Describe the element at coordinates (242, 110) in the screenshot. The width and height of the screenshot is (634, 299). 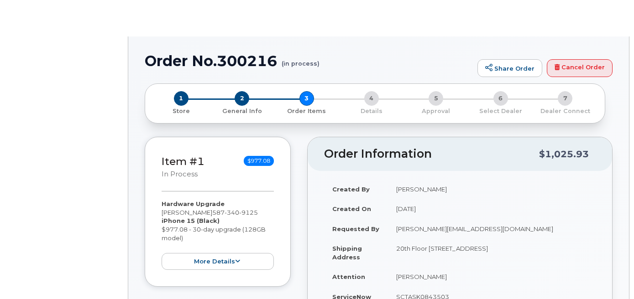
I see `a: 2 General Info` at that location.